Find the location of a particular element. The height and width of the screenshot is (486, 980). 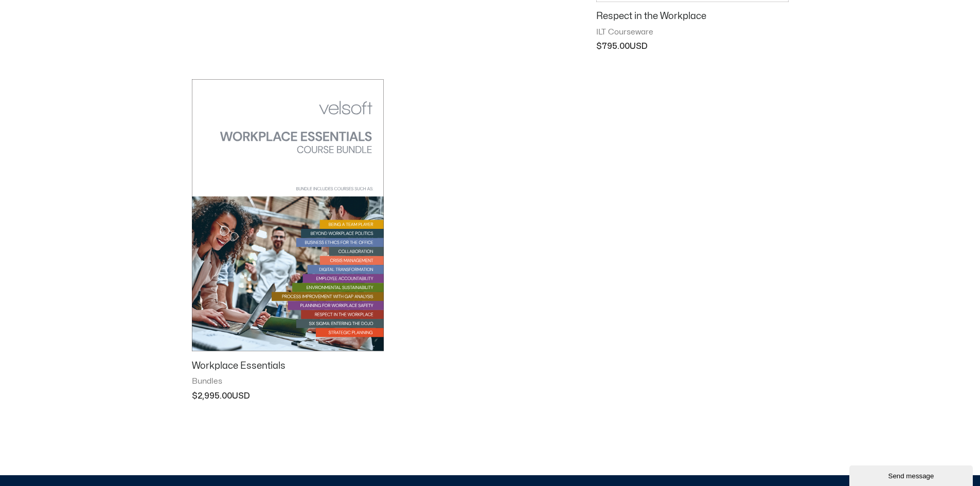

h2: Workplace Essentials is located at coordinates (288, 366).